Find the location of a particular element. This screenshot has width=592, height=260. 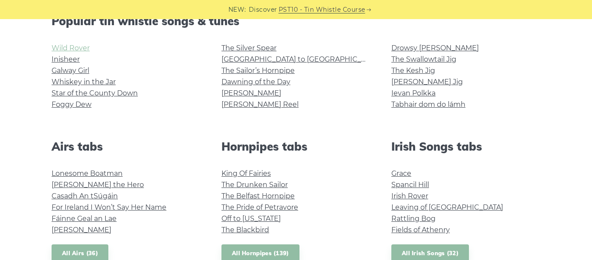

a: For Ireland I Won’t Say Her Name is located at coordinates (109, 207).